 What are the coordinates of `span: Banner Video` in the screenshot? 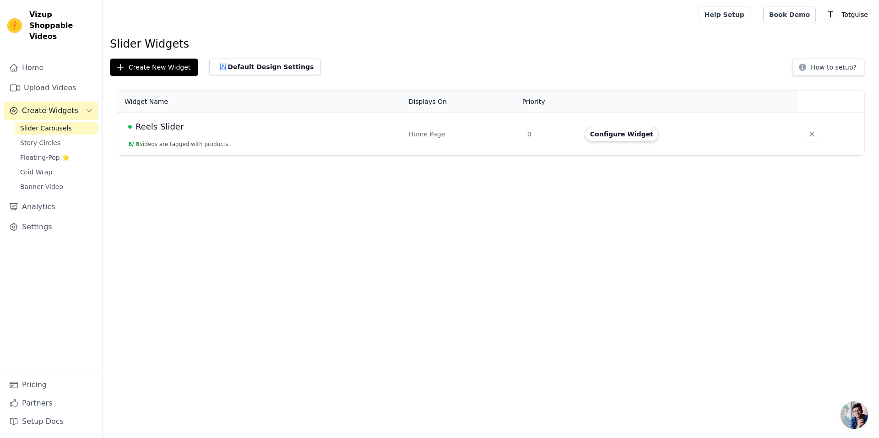 It's located at (42, 187).